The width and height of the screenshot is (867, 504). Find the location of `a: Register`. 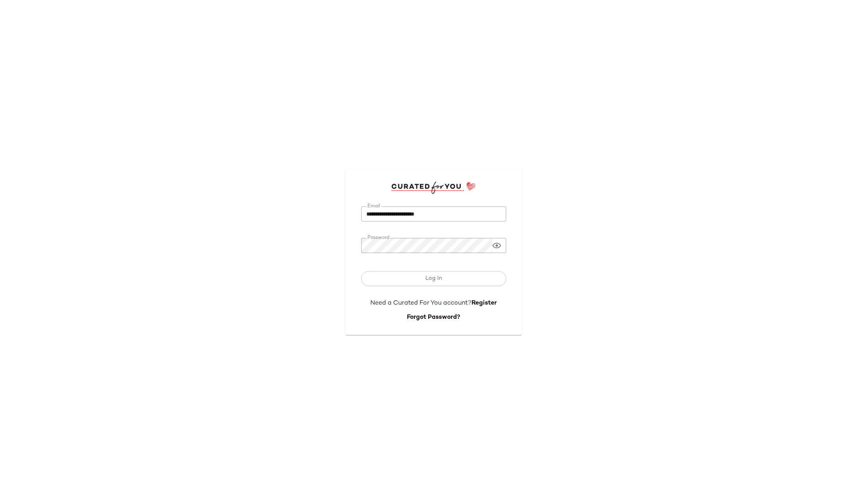

a: Register is located at coordinates (484, 303).